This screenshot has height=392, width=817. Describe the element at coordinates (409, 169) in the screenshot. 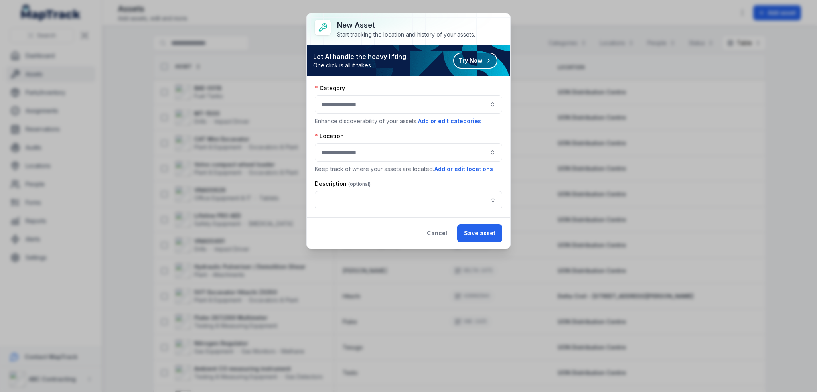

I see `p: Keep track of where your assets are located.` at that location.